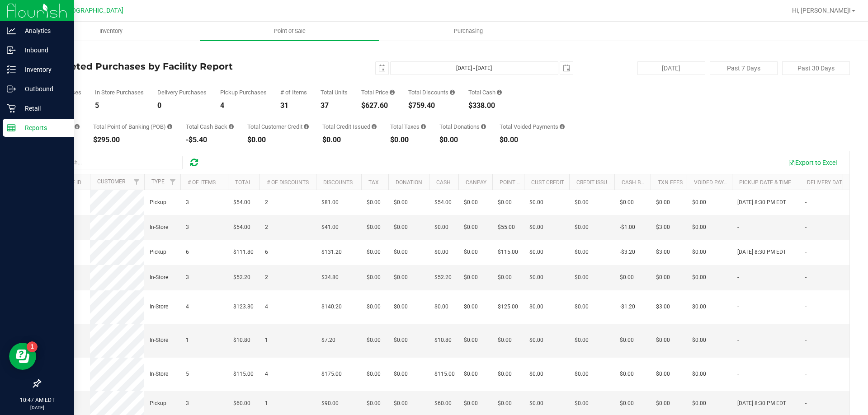 This screenshot has height=415, width=868. What do you see at coordinates (499, 92) in the screenshot?
I see `i: Sum of the successful, non-voided cash payment transactions for all purchases in the date range. ...` at bounding box center [499, 92].